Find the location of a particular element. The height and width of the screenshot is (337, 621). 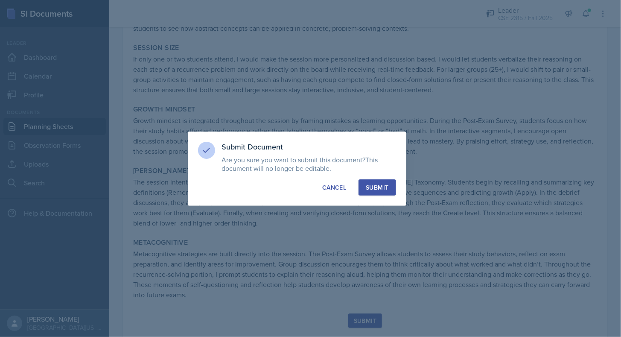

button: Submit is located at coordinates (377, 187).